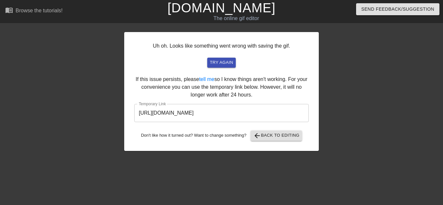 The image size is (443, 205). I want to click on span: Back to Editing, so click(276, 136).